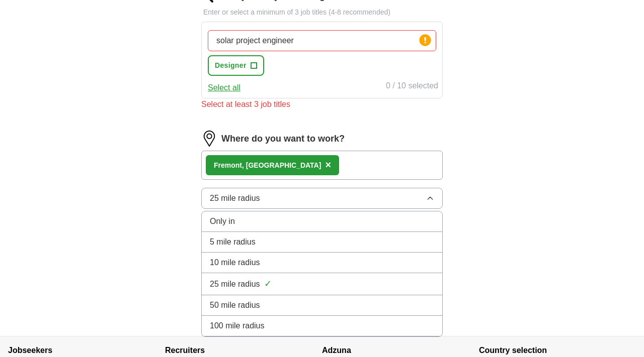  Describe the element at coordinates (322, 199) in the screenshot. I see `button: 25 mile radius` at that location.